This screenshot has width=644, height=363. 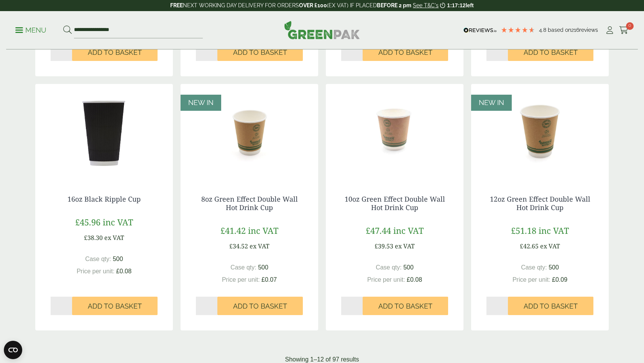 I want to click on a: 5330018A 10oz Green Effect Double Wall Hot Drink Cup 285ml, so click(x=394, y=132).